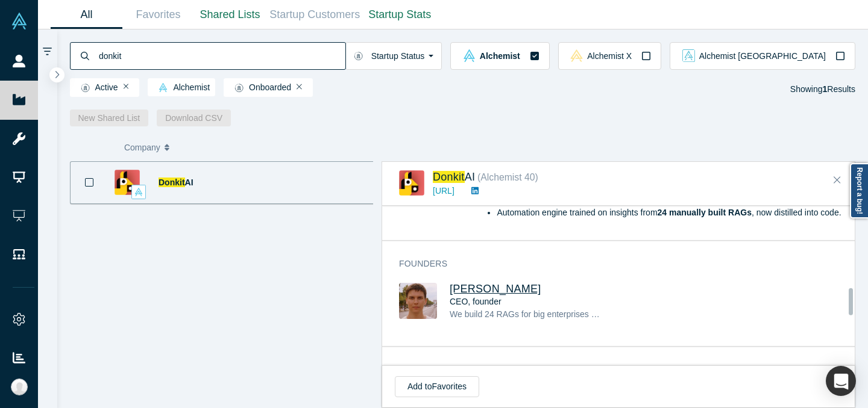 This screenshot has width=868, height=408. What do you see at coordinates (19, 387) in the screenshot?
I see `img: Ally Hoang's Account` at bounding box center [19, 387].